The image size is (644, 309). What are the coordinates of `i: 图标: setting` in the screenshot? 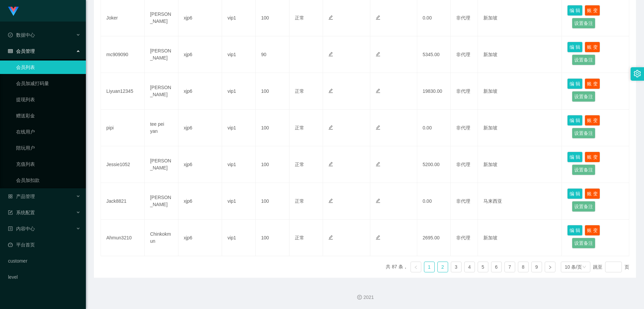 It's located at (637, 74).